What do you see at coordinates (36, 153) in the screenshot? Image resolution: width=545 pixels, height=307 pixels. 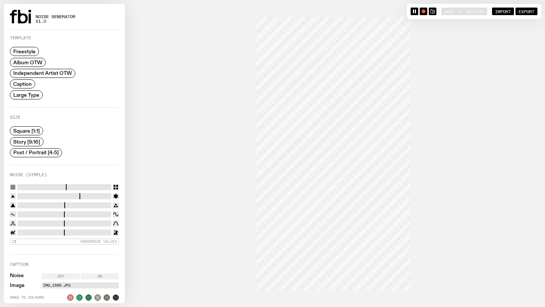 I see `span: Post / Portrait [4:5]` at bounding box center [36, 153].